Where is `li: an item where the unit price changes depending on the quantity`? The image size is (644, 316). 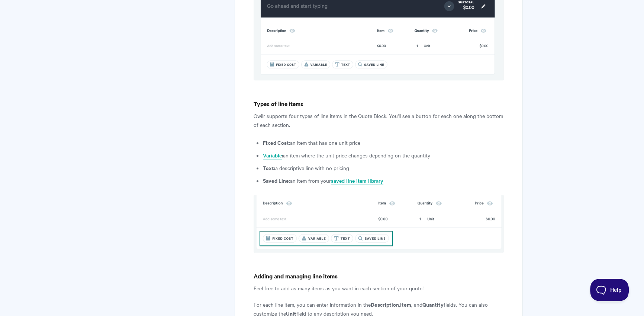
li: an item where the unit price changes depending on the quantity is located at coordinates (383, 155).